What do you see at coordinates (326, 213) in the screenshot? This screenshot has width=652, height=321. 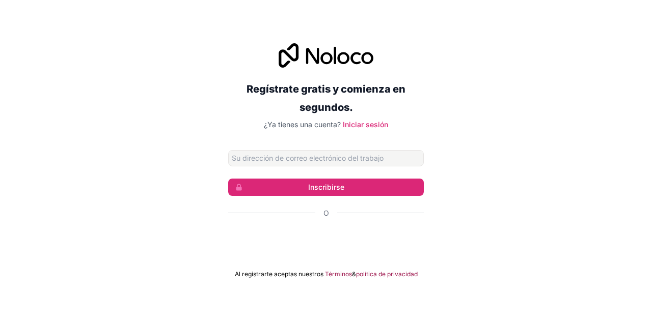 I see `font: O` at bounding box center [326, 213].